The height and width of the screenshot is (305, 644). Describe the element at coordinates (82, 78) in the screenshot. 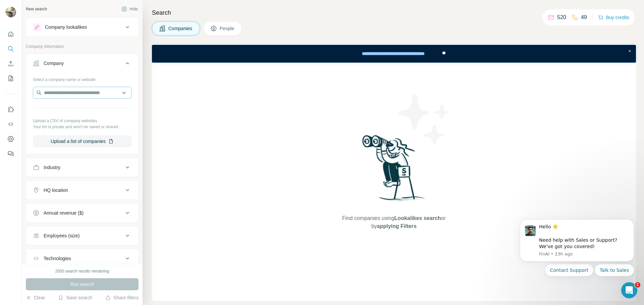

I see `div: Select a company name or website` at that location.